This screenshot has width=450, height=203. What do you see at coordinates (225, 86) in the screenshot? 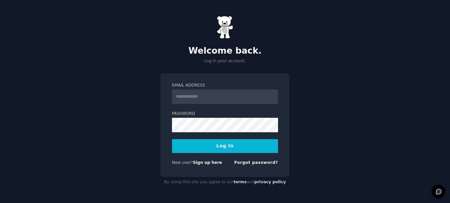
I see `label: Email Address` at bounding box center [225, 86].